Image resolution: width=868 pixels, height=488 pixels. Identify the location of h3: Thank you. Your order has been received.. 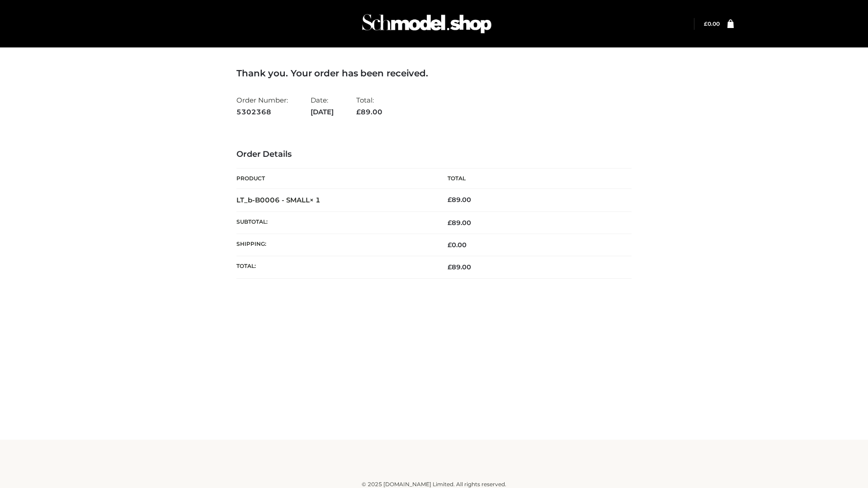
(434, 73).